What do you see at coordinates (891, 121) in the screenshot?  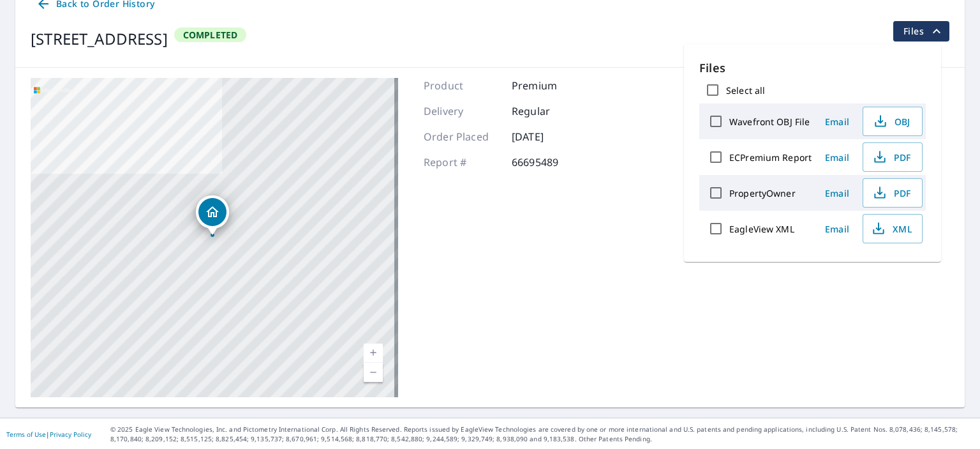 I see `span: OBJ` at bounding box center [891, 121].